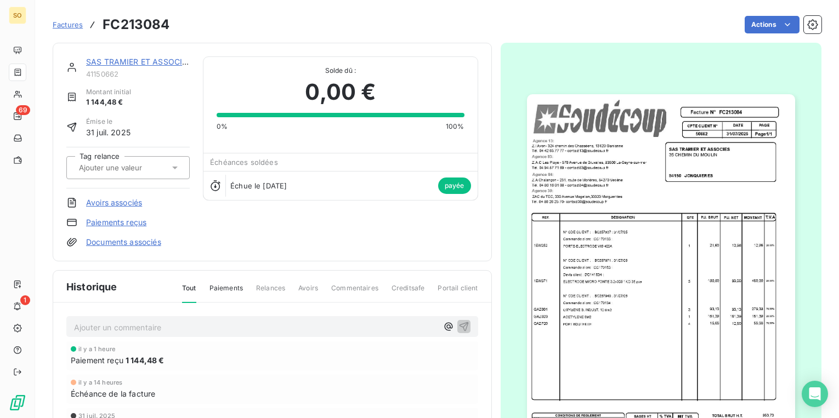  What do you see at coordinates (67, 25) in the screenshot?
I see `span: Factures` at bounding box center [67, 25].